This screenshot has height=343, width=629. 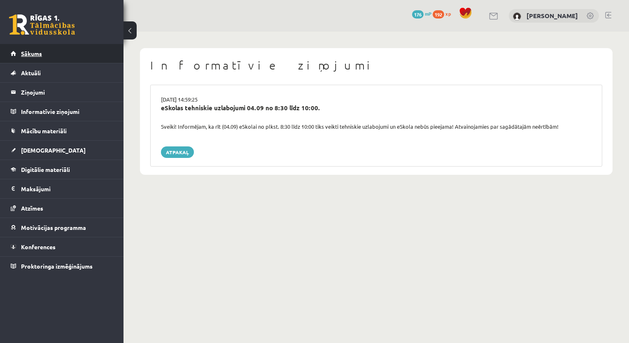 What do you see at coordinates (62, 247) in the screenshot?
I see `a: Konferences` at bounding box center [62, 247].